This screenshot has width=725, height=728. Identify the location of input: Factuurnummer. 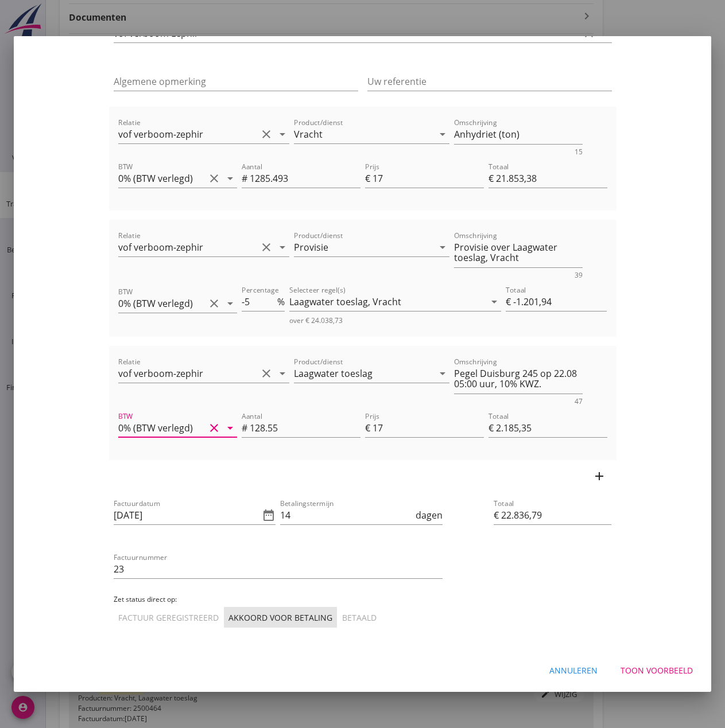
(278, 569).